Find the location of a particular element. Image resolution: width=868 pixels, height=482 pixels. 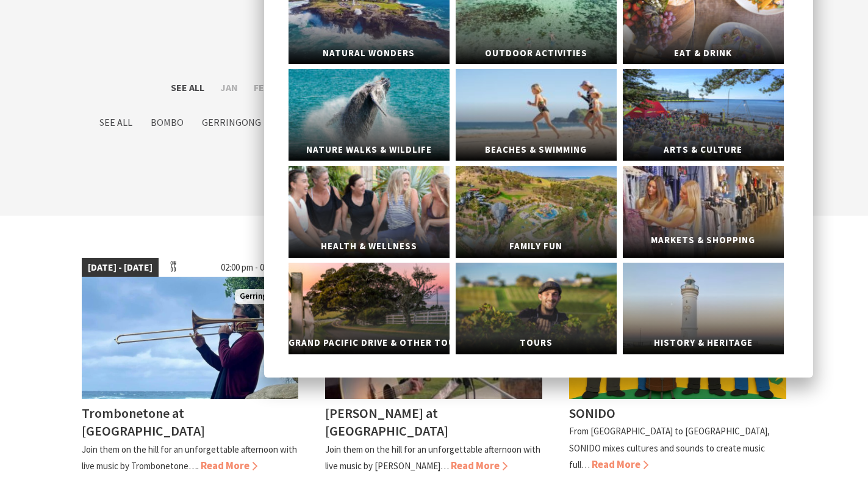

span: Gerringong is located at coordinates (260, 296).